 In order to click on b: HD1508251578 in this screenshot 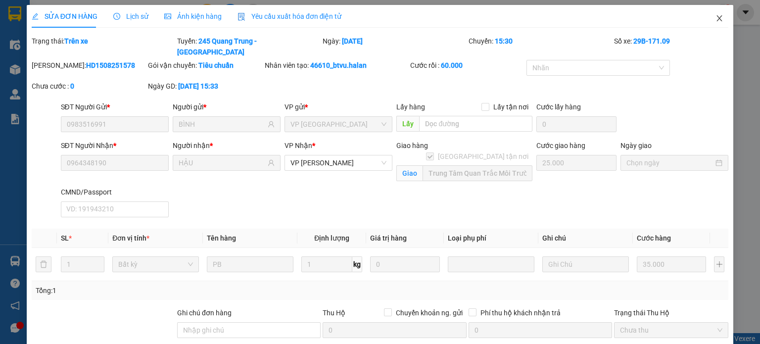, I will do `click(110, 65)`.